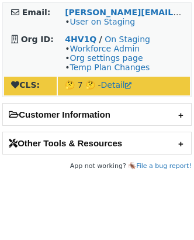 Image resolution: width=194 pixels, height=240 pixels. I want to click on a: 4HV1Q, so click(81, 39).